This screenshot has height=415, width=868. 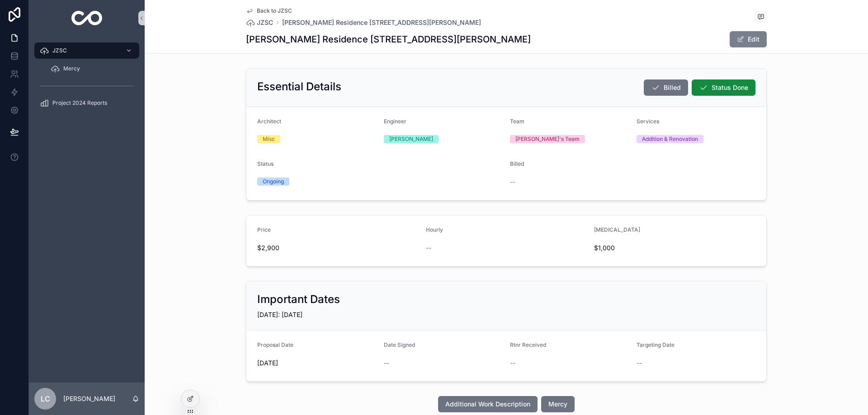 What do you see at coordinates (528, 345) in the screenshot?
I see `span: Rtnr Received` at bounding box center [528, 345].